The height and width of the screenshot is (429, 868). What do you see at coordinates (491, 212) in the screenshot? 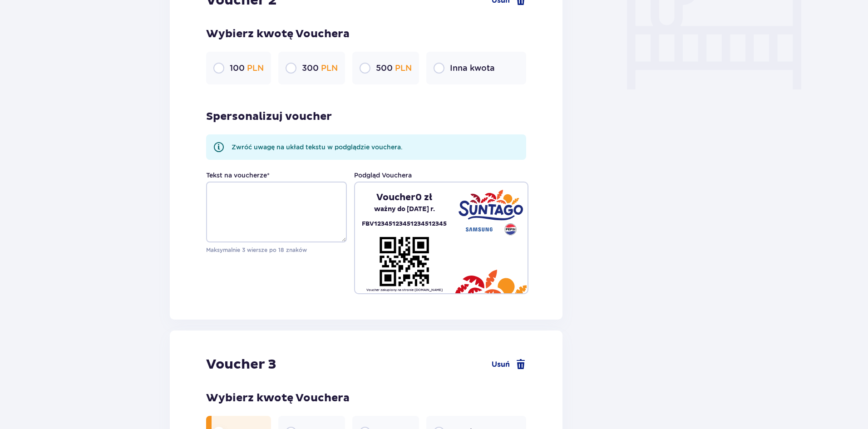
I see `img: Suntago - Samsung - Pepsi` at bounding box center [491, 212].